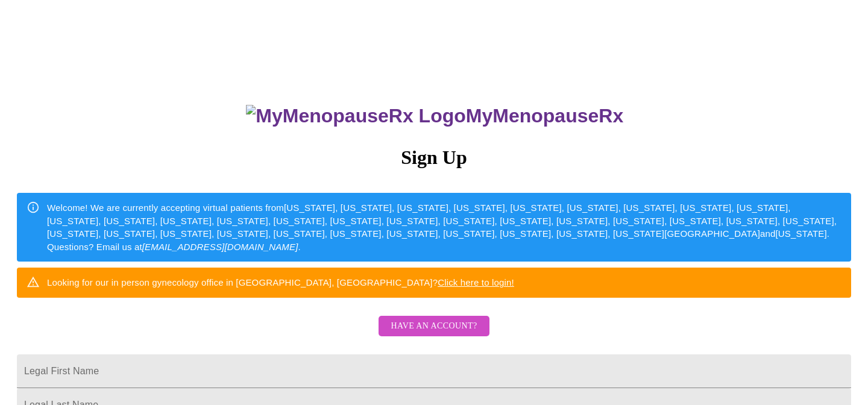 This screenshot has height=405, width=868. I want to click on h3: Sign Up, so click(434, 157).